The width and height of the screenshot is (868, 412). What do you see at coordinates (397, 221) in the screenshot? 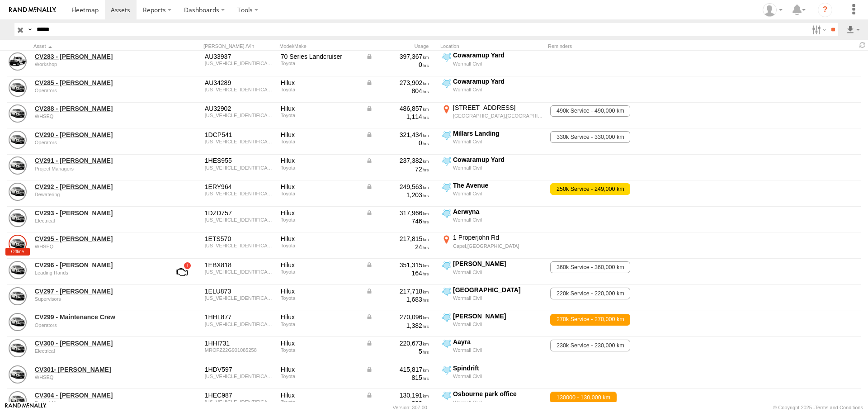
I see `div: 746` at bounding box center [397, 221].